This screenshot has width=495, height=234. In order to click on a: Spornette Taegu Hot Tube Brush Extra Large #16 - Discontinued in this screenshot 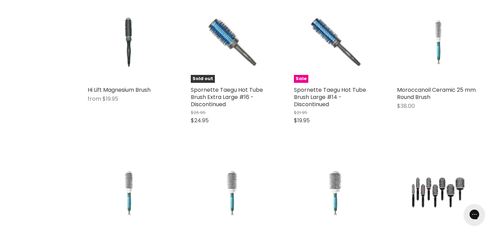, I will do `click(227, 97)`.